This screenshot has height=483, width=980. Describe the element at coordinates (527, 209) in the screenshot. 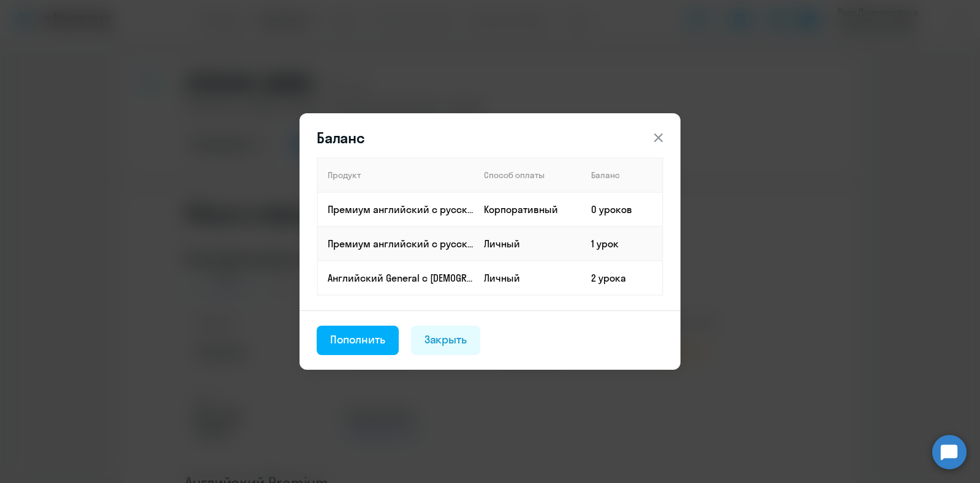

I see `td: Корпоративный` at that location.